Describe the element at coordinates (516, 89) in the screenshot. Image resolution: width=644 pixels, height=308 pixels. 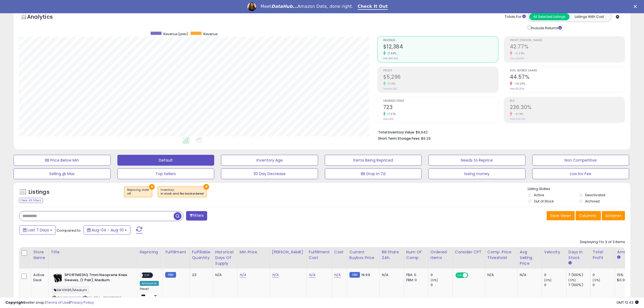
I see `small: Prev: 52.00%` at that location.